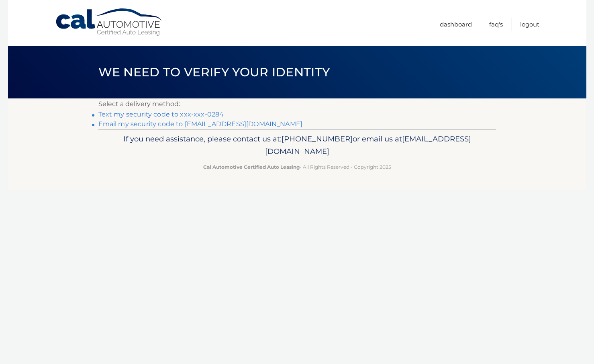 Image resolution: width=594 pixels, height=364 pixels. I want to click on a: Dashboard, so click(456, 24).